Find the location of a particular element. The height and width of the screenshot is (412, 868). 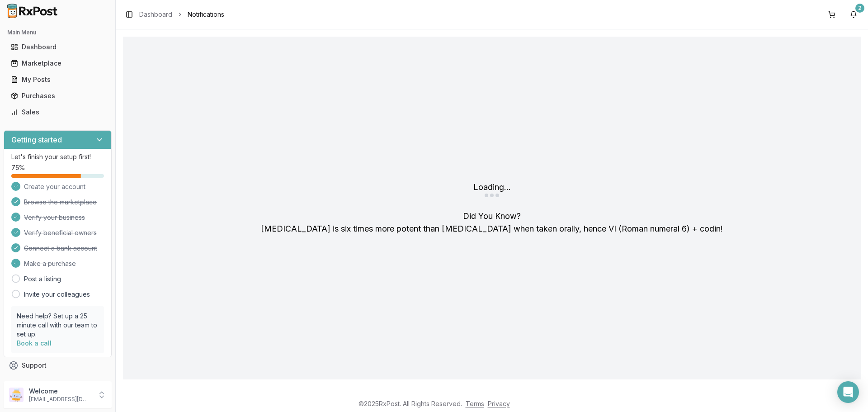

span: Verify beneficial owners is located at coordinates (60, 233).